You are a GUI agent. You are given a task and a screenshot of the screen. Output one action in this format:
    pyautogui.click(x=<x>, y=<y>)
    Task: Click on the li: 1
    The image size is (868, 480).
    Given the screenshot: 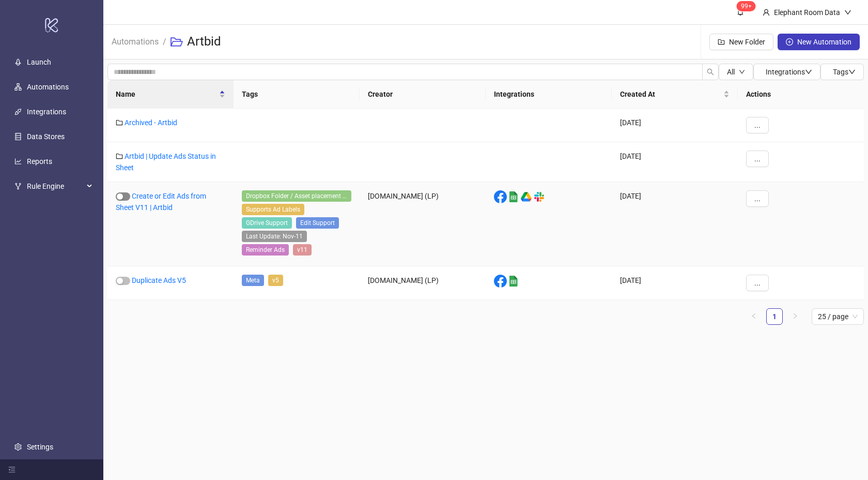 What is the action you would take?
    pyautogui.click(x=774, y=316)
    